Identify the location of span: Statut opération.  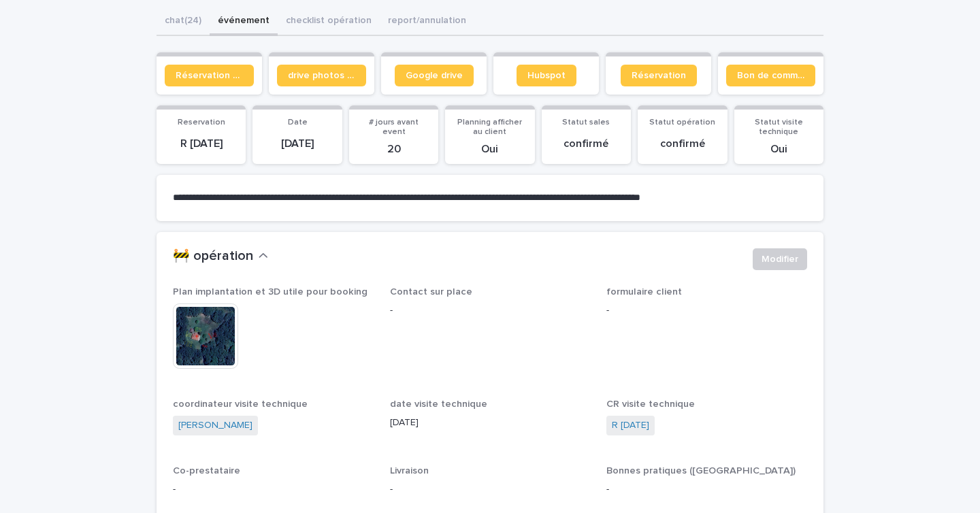
(682, 122).